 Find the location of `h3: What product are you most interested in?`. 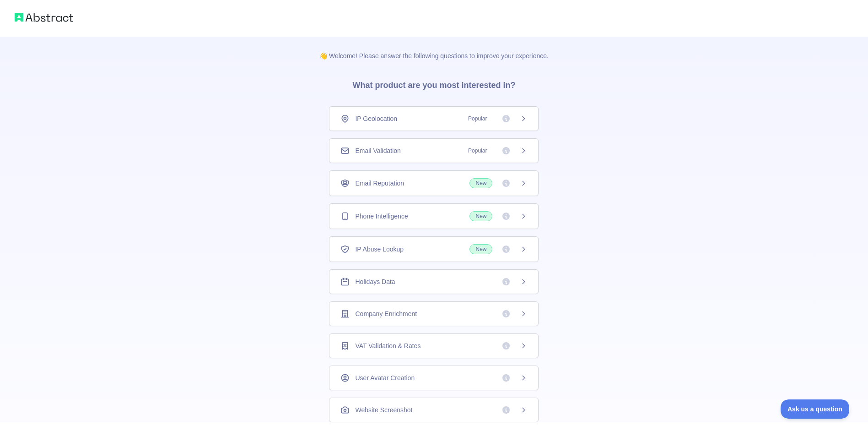

h3: What product are you most interested in? is located at coordinates (434, 84).